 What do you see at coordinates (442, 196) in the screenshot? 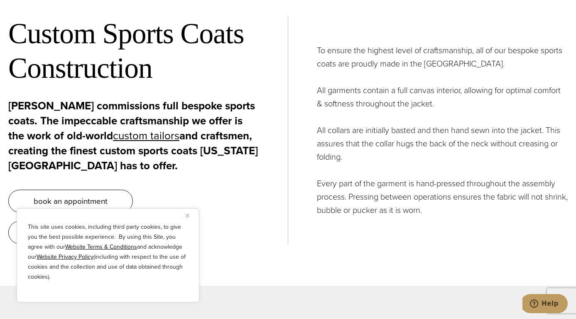
I see `p: Every part of the garment is hand-pressed throughout the assembly process. Pressing between opera...` at bounding box center [442, 196].